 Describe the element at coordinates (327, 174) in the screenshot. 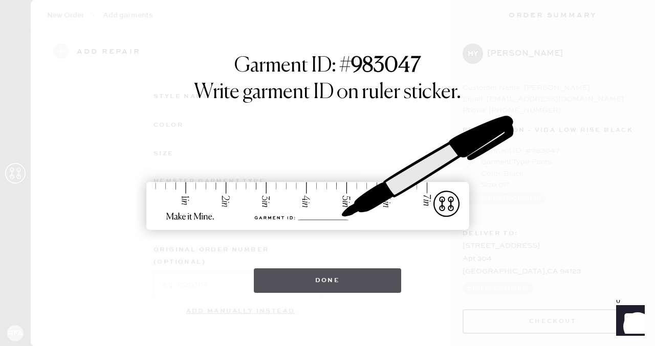

I see `img: ruler-sticker-sharpie.svg` at that location.